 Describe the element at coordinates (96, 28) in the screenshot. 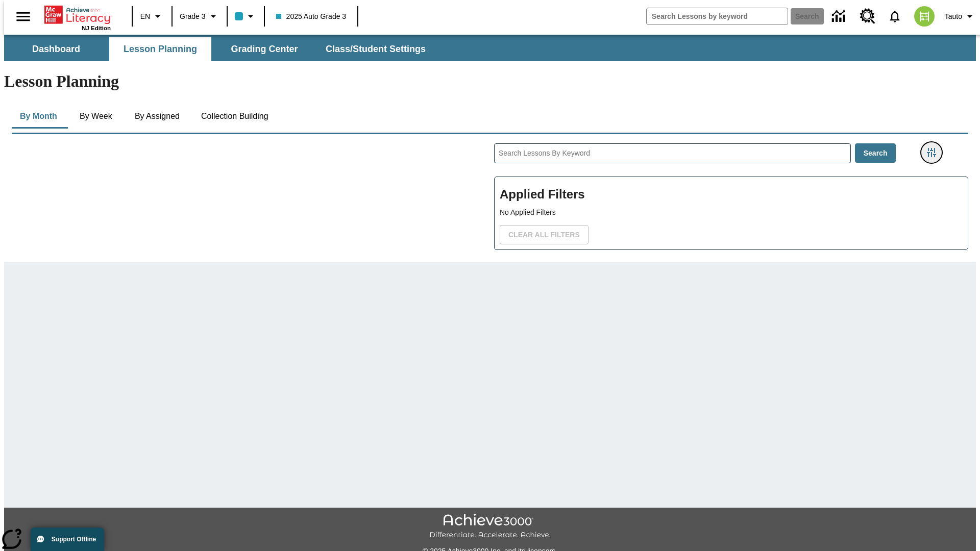

I see `span: NJ Edition` at that location.